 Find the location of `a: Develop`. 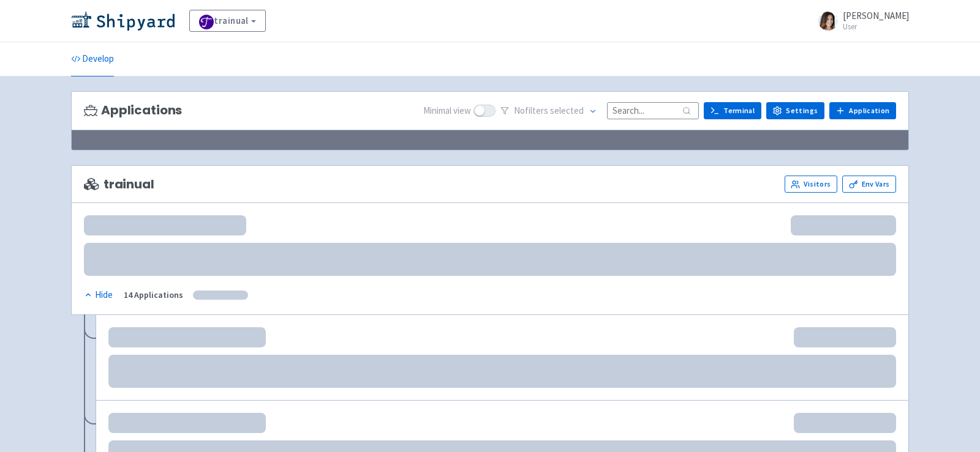

a: Develop is located at coordinates (92, 60).